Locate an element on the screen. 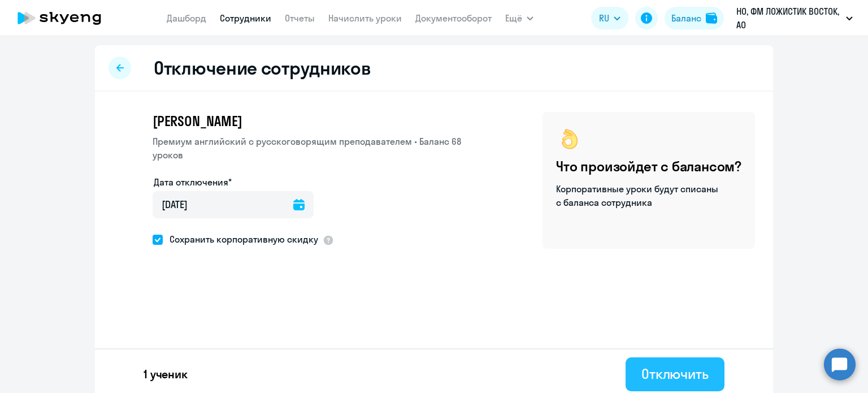 The width and height of the screenshot is (868, 393). button: Отключить is located at coordinates (675, 374).